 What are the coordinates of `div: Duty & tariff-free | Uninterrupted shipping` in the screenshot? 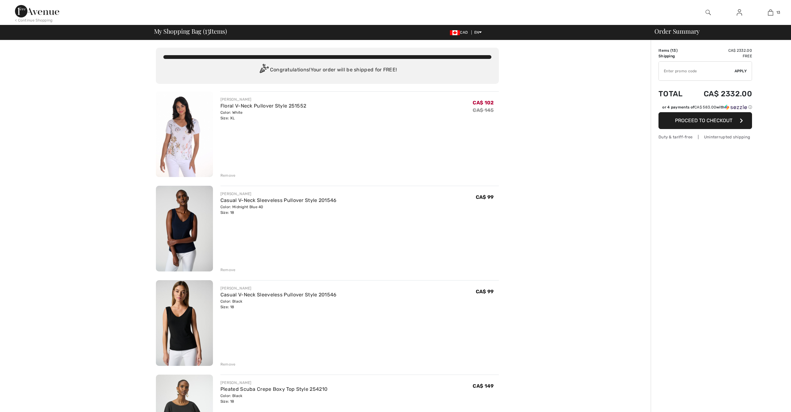 It's located at (706, 137).